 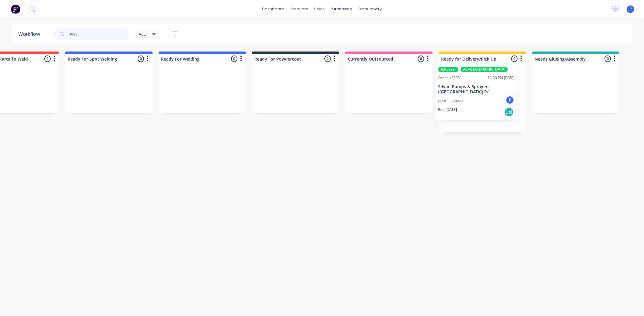 I want to click on div: sales, so click(x=320, y=9).